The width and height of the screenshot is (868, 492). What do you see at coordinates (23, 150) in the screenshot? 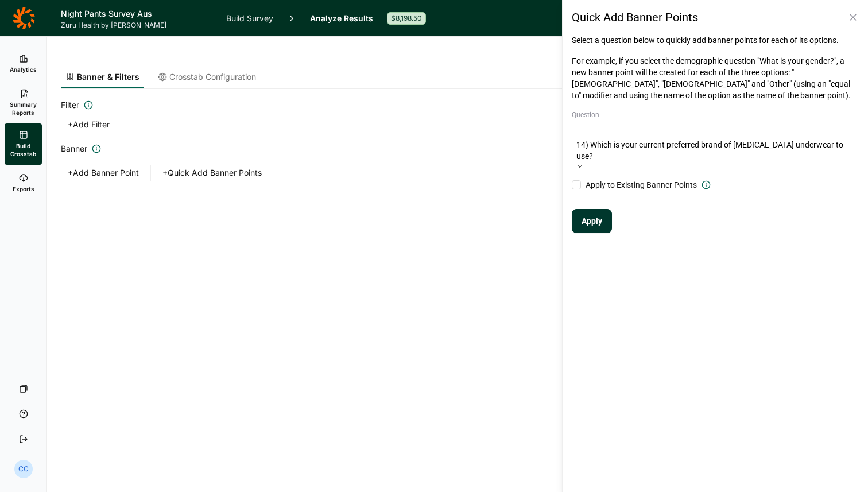
I see `span: Build Crosstab` at bounding box center [23, 150].